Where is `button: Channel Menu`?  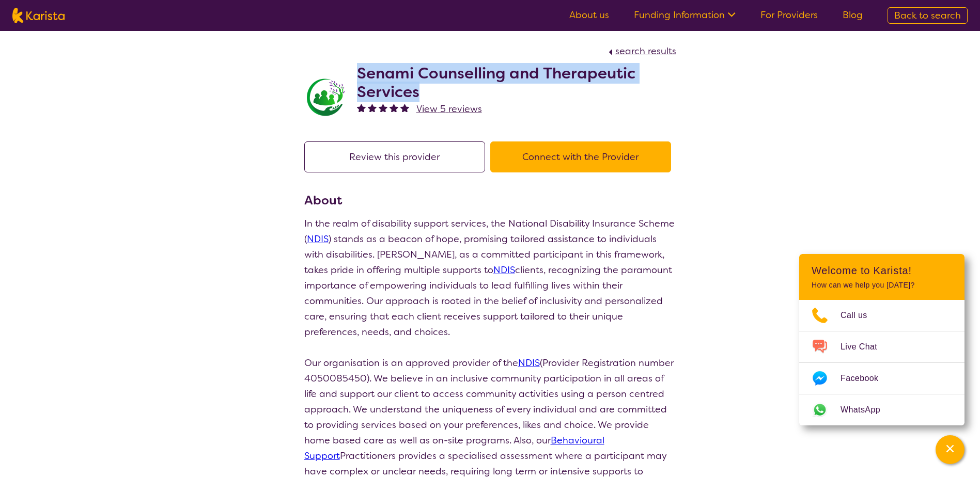 button: Channel Menu is located at coordinates (950, 450).